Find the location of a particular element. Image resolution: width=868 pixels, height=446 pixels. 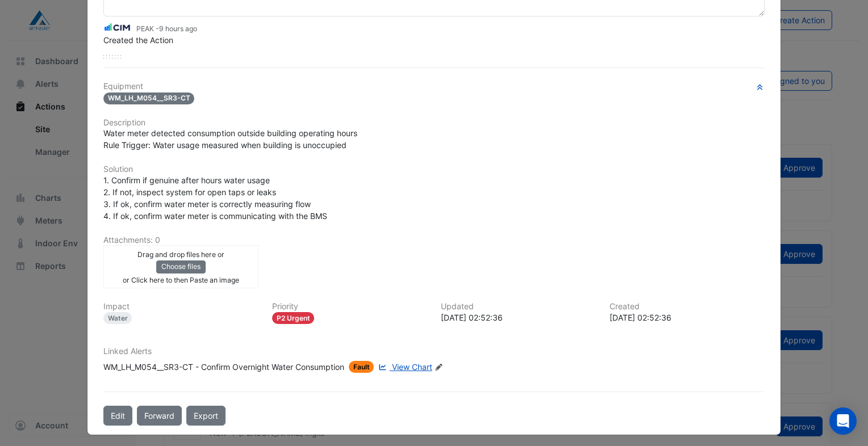

img: CIM is located at coordinates (118, 28).